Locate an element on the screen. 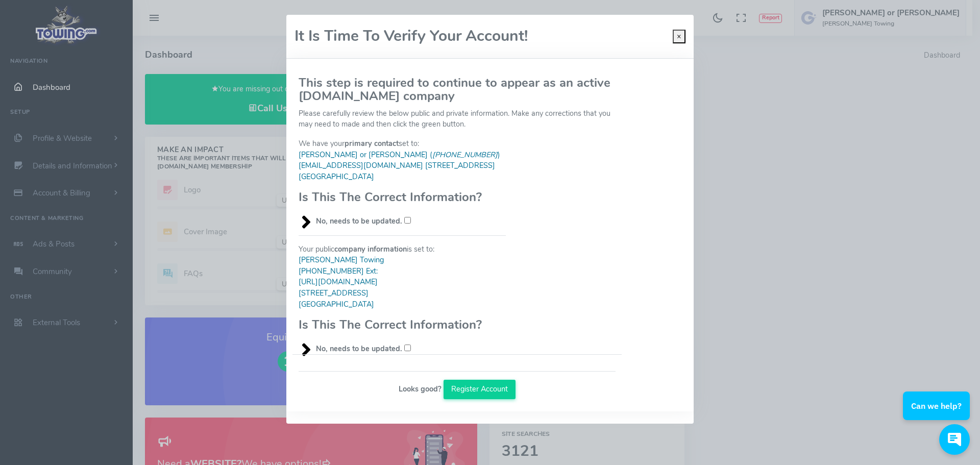 This screenshot has height=465, width=980. div: Your public is set to: is located at coordinates (403, 291).